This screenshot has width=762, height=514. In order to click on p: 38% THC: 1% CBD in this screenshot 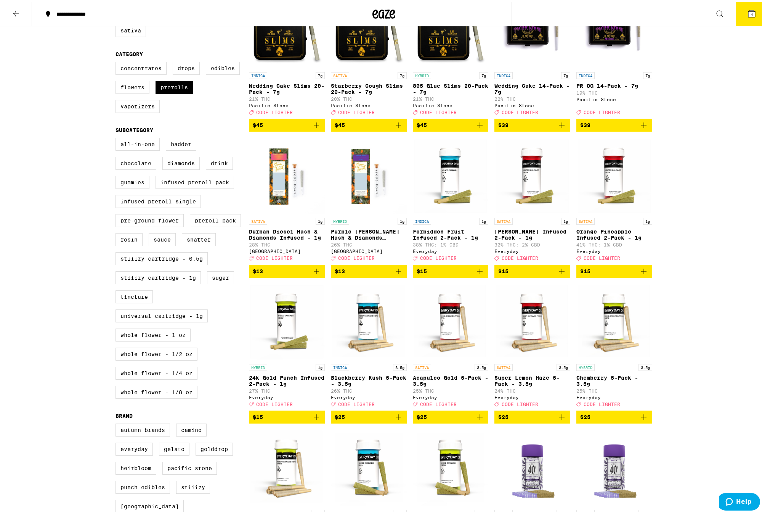, I will do `click(451, 243)`.